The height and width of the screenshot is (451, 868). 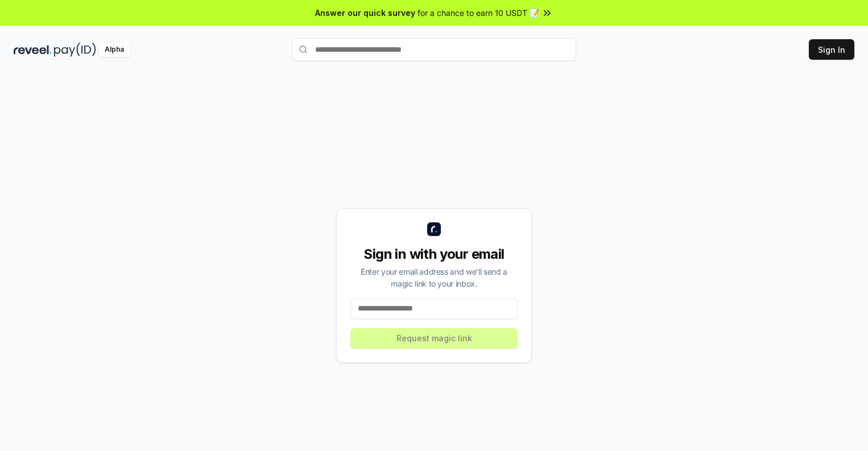 What do you see at coordinates (365, 13) in the screenshot?
I see `span: Answer our quick survey` at bounding box center [365, 13].